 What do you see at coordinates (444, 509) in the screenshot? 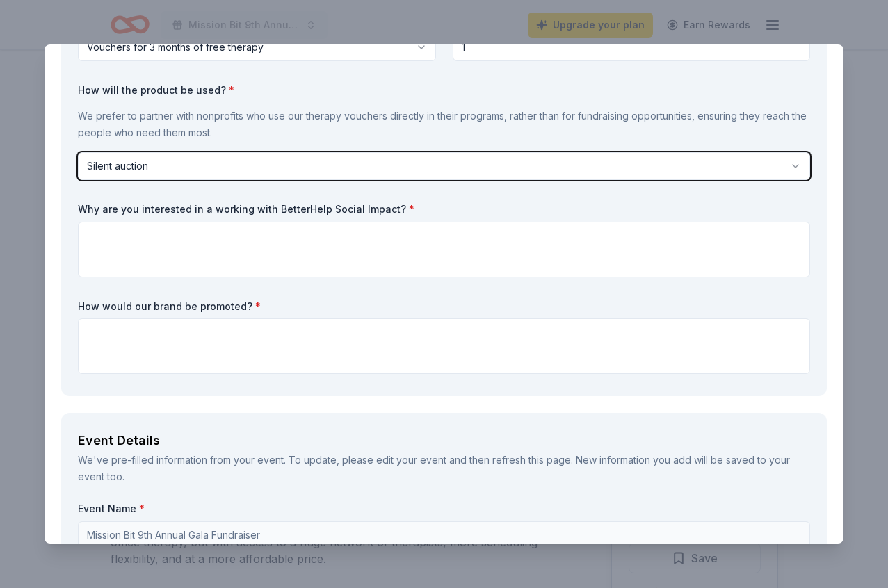
I see `label: Event Name` at bounding box center [444, 509].